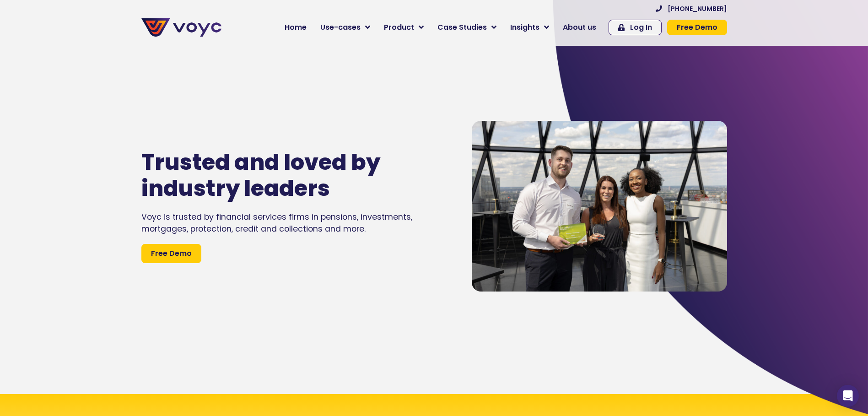 This screenshot has width=868, height=416. What do you see at coordinates (467, 28) in the screenshot?
I see `a: Case Studies` at bounding box center [467, 28].